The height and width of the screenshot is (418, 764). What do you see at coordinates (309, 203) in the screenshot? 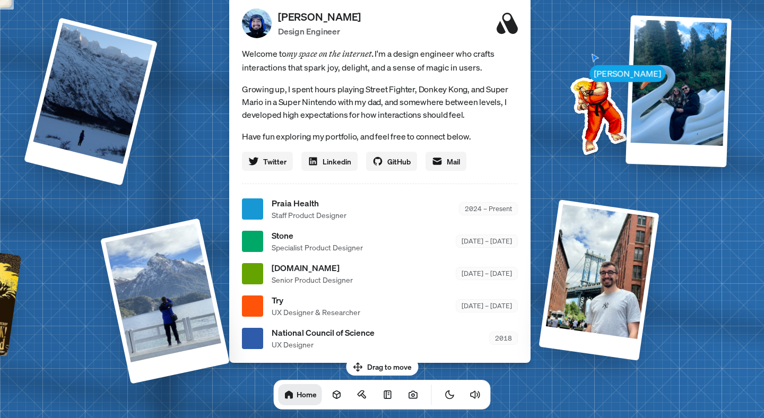
I see `span: Praia Health` at bounding box center [309, 203].